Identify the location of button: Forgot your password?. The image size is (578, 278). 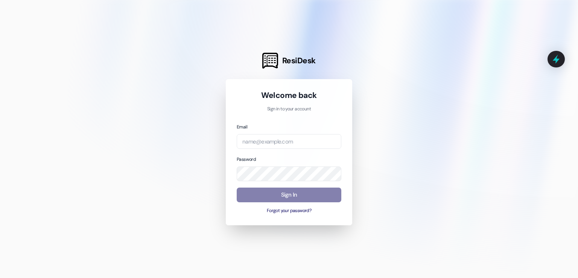
(289, 211).